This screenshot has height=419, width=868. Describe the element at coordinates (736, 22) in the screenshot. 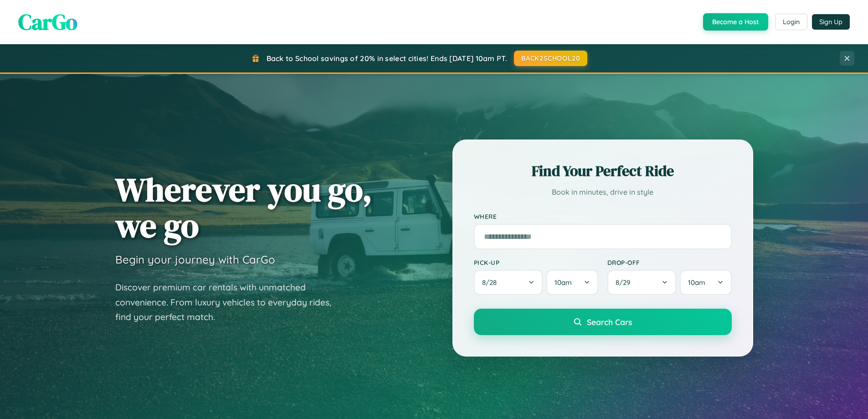

I see `button: Become a Host` at that location.